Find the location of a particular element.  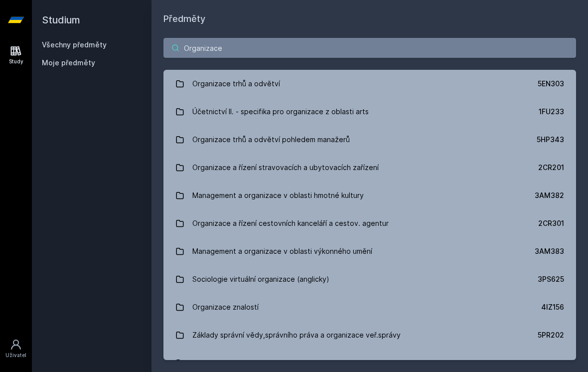

div: Organizace a řízení stravovacích a ubytovacích zařízení is located at coordinates (286, 168).